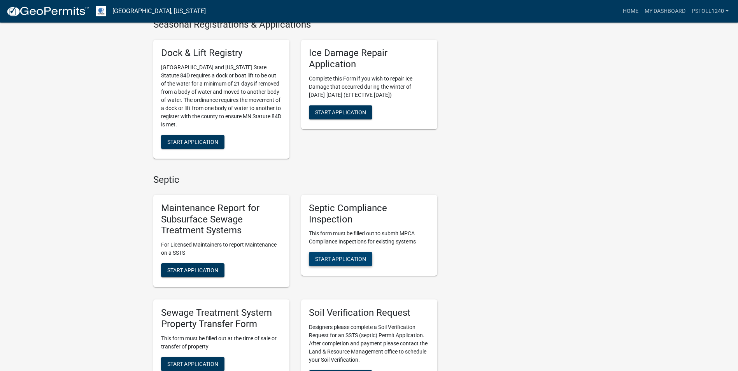 The width and height of the screenshot is (738, 371). Describe the element at coordinates (369, 313) in the screenshot. I see `h5: Soil Verification Request` at that location.